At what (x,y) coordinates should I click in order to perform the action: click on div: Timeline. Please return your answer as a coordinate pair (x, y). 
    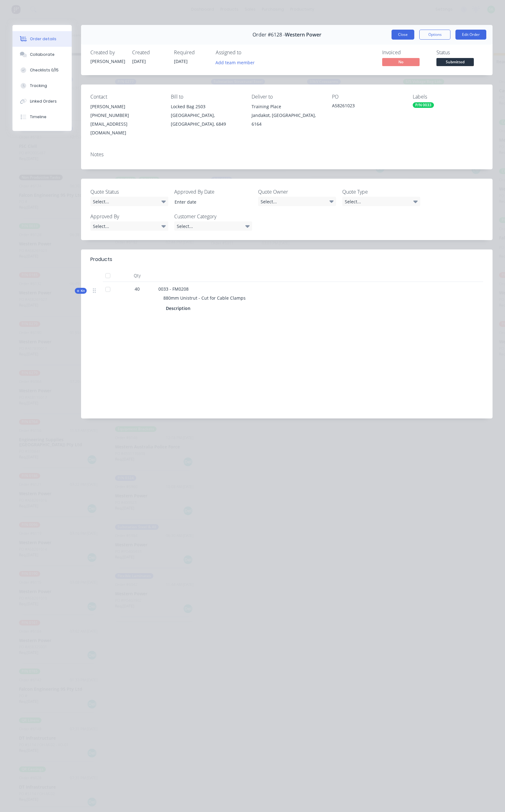
    Looking at the image, I should click on (38, 117).